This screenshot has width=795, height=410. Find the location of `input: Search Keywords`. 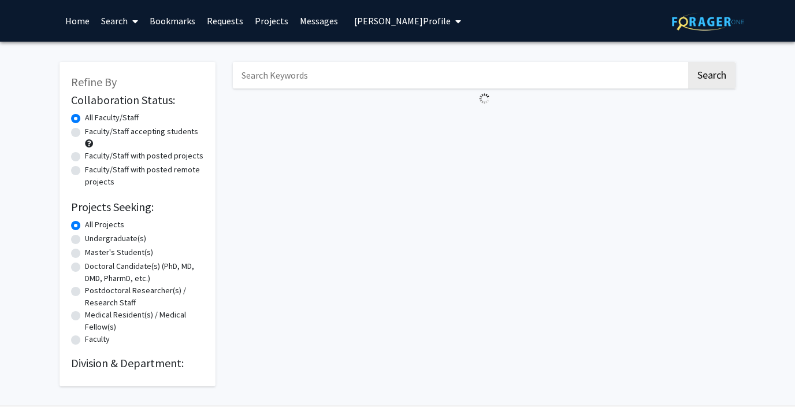

input: Search Keywords is located at coordinates (459, 75).